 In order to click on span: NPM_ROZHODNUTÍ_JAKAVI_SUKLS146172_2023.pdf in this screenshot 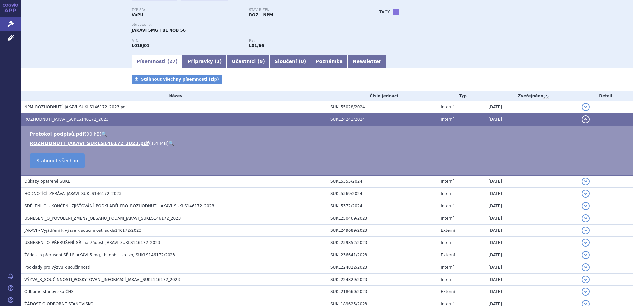, I will do `click(76, 107)`.